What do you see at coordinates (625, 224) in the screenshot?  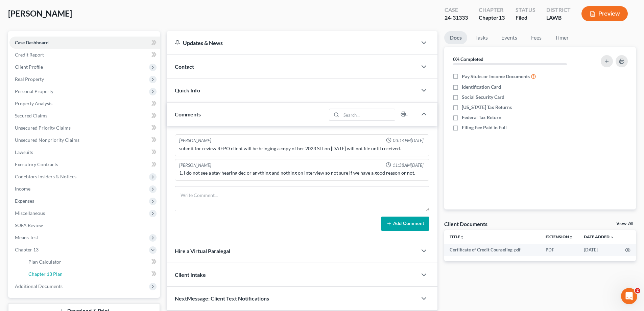 I see `a: View All` at bounding box center [625, 224].